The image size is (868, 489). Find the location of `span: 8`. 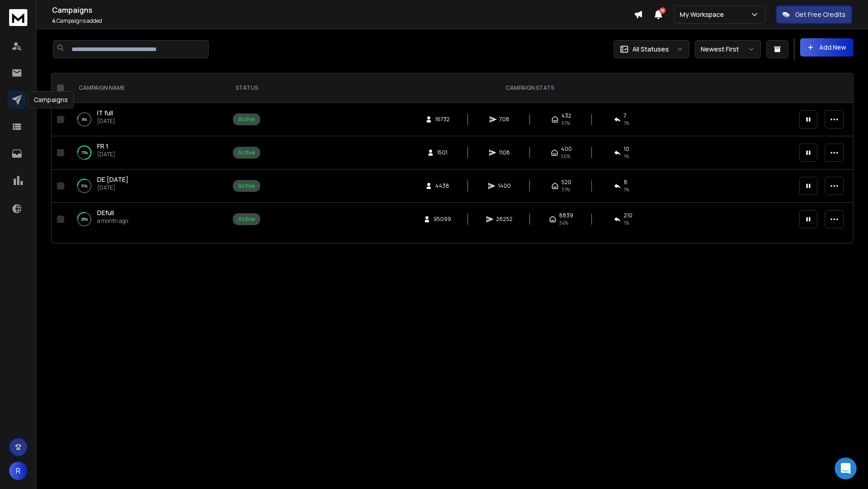

span: 8 is located at coordinates (625, 182).